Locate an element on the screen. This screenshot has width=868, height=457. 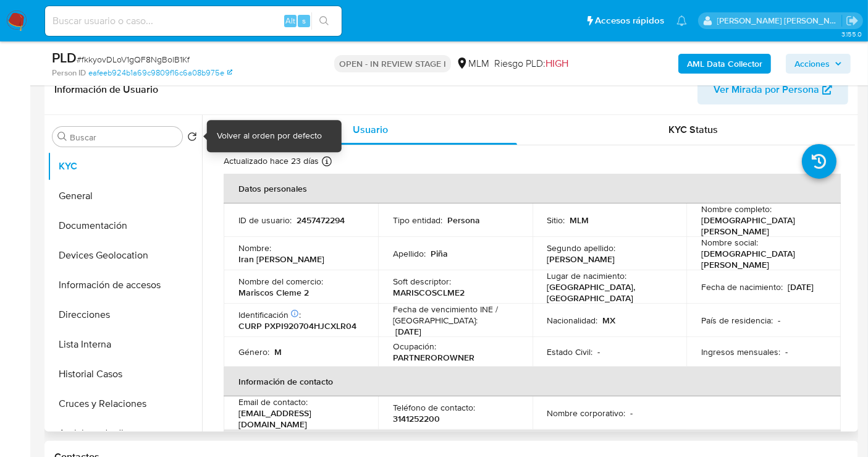
button: Cruces y Relaciones is located at coordinates (125, 404).